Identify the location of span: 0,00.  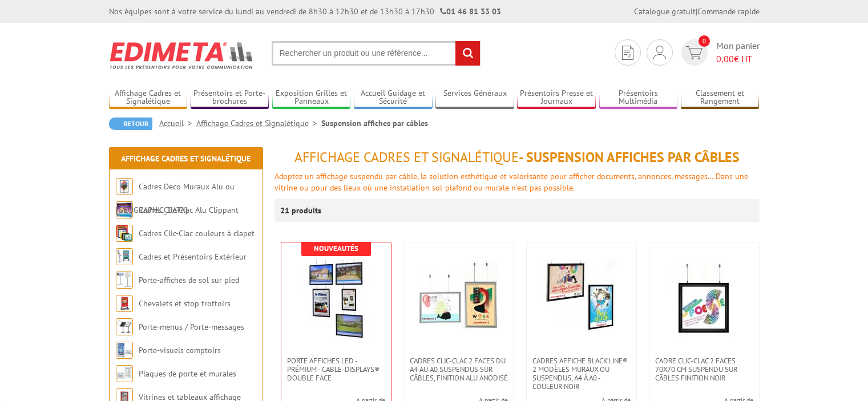
(725, 59).